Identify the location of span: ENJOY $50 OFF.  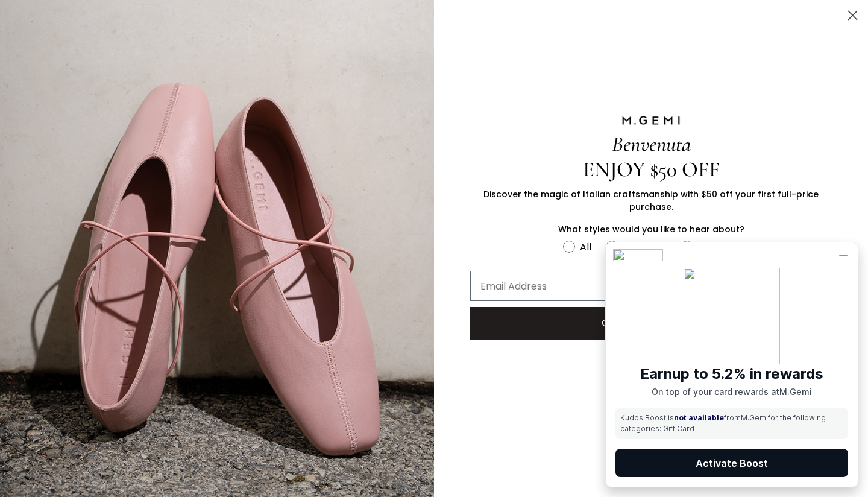
(651, 169).